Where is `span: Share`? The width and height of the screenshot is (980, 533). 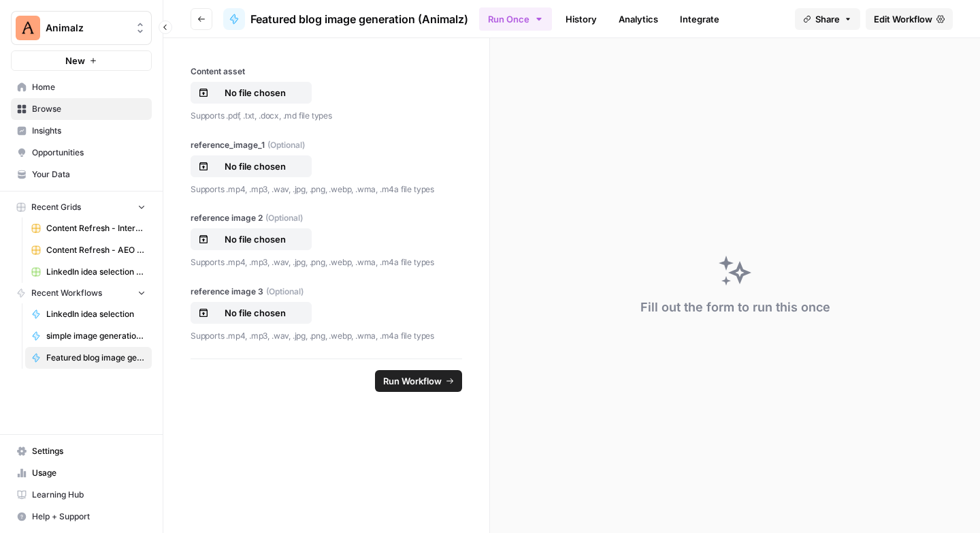
span: Share is located at coordinates (828, 19).